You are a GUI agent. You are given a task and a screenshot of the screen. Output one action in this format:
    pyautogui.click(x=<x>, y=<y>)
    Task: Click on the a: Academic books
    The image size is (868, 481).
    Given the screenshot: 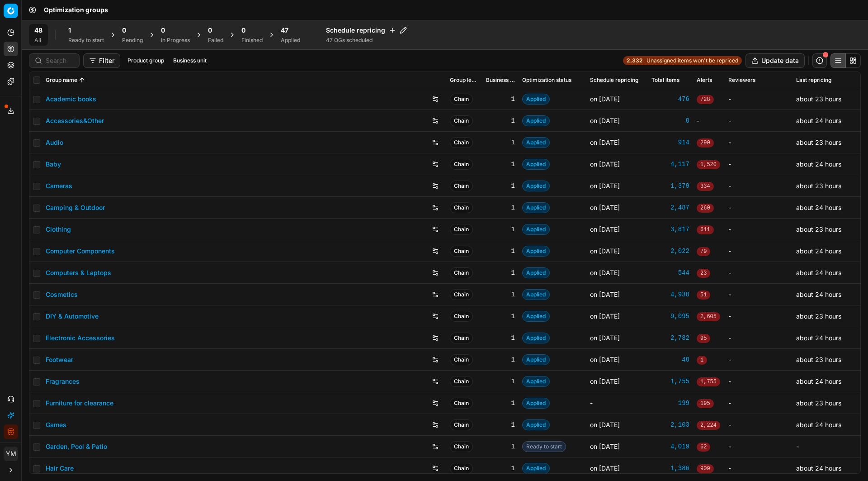 What is the action you would take?
    pyautogui.click(x=71, y=99)
    